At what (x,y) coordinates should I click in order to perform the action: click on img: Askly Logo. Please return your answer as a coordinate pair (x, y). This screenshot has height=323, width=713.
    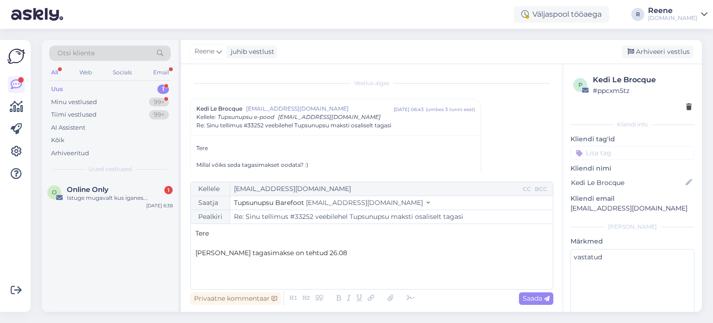
    Looking at the image, I should click on (16, 56).